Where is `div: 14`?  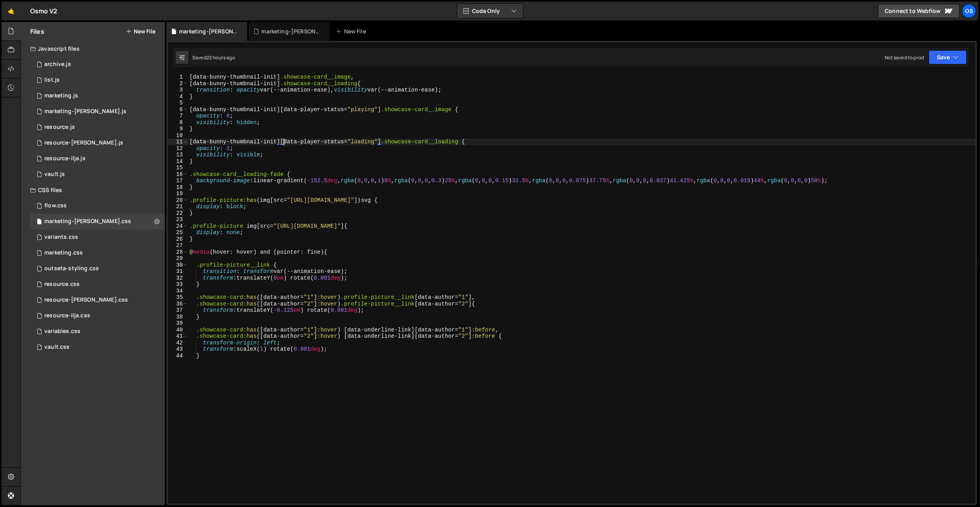
div: 14 is located at coordinates (178, 161).